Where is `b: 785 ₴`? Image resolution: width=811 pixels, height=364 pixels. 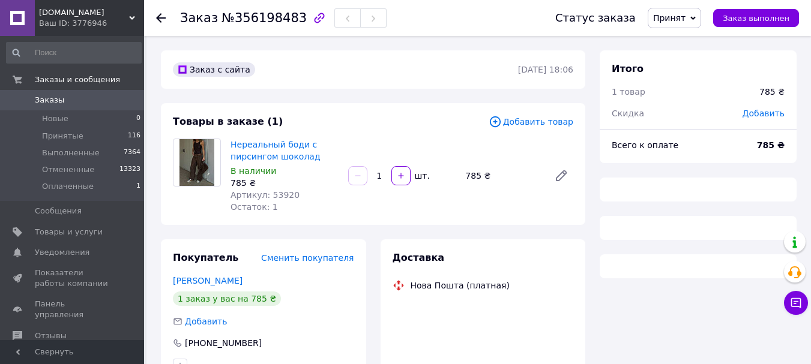
b: 785 ₴ is located at coordinates (771, 145).